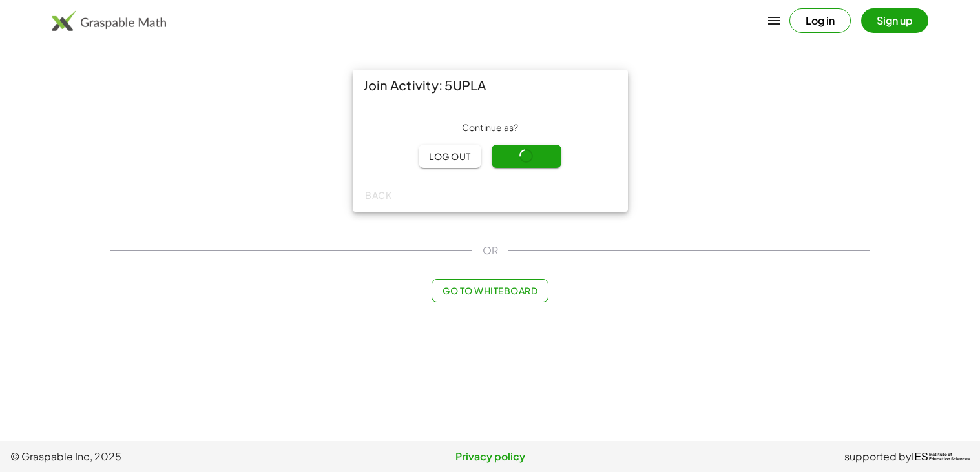 The width and height of the screenshot is (980, 472). What do you see at coordinates (895, 20) in the screenshot?
I see `button: Sign up` at bounding box center [895, 20].